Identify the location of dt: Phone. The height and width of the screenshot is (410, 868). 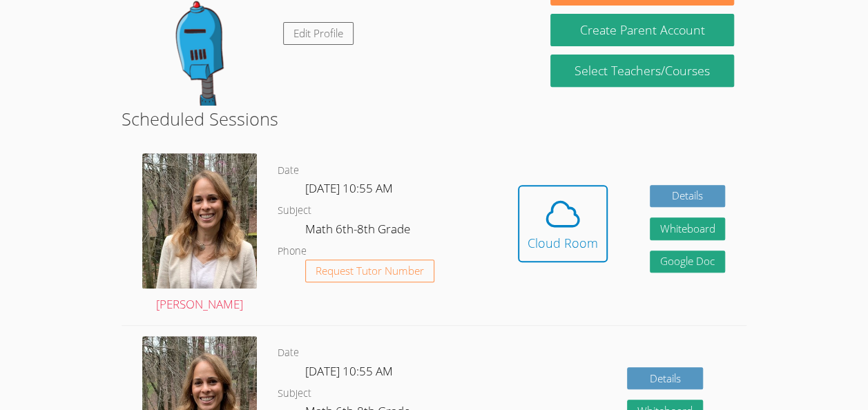
(292, 252).